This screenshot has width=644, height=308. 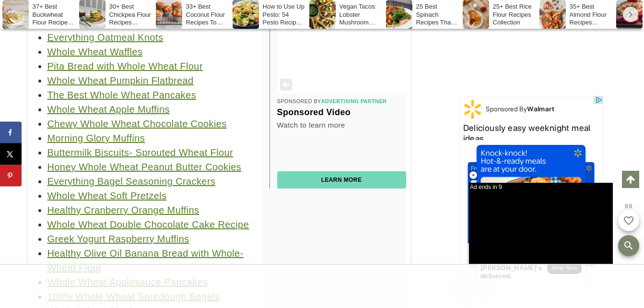 I want to click on a: Watch to learn more, so click(x=341, y=125).